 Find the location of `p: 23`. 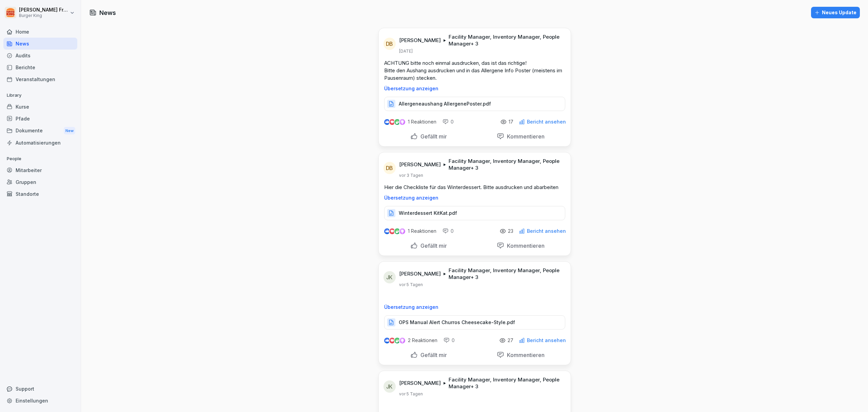

p: 23 is located at coordinates (511, 231).